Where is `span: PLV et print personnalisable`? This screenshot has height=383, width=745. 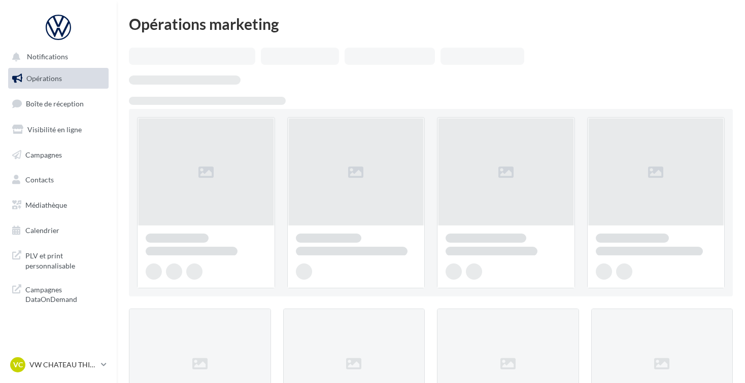 span: PLV et print personnalisable is located at coordinates (65, 260).